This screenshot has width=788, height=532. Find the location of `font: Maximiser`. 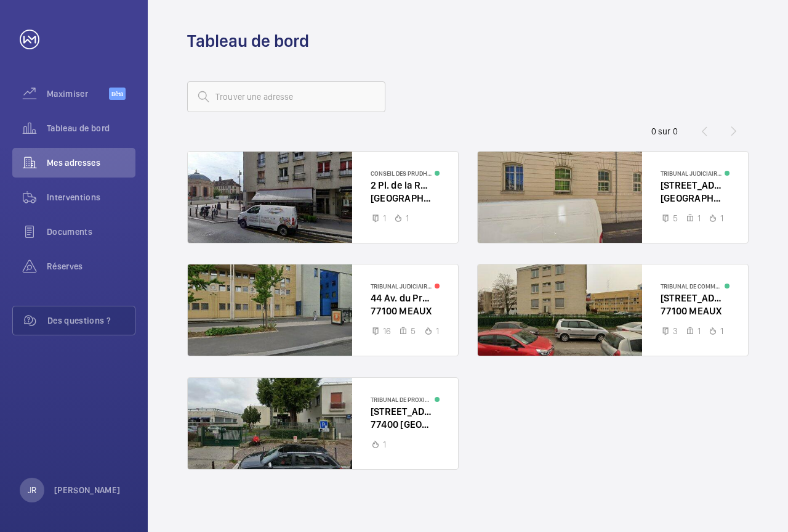

font: Maximiser is located at coordinates (67, 94).